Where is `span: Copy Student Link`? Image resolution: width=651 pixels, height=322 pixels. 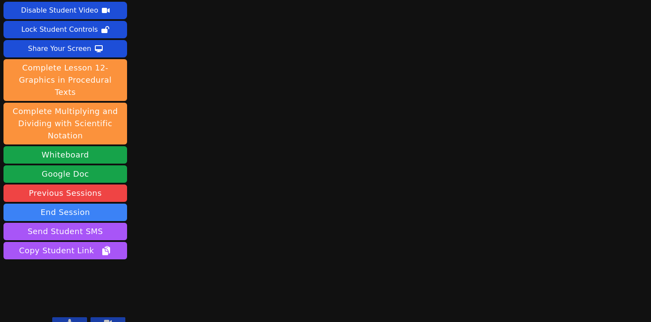 span: Copy Student Link is located at coordinates (65, 250).